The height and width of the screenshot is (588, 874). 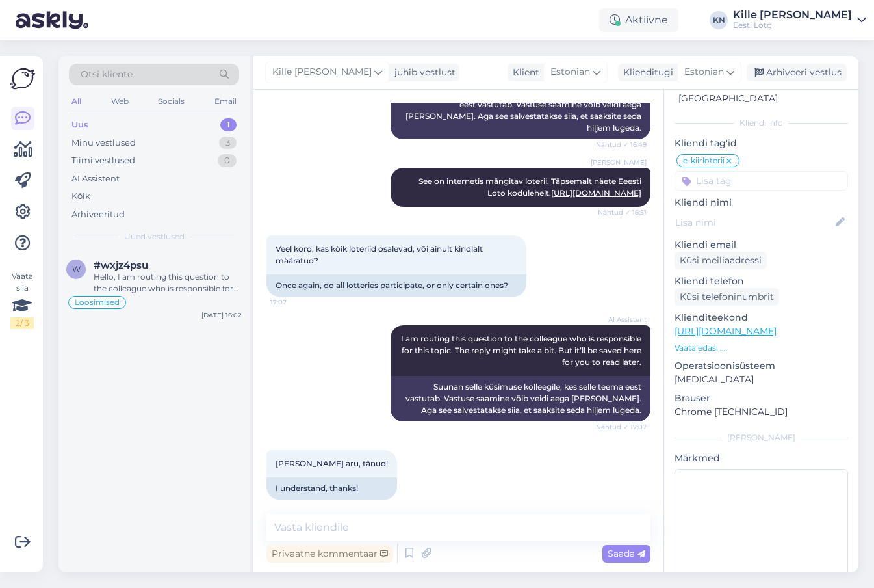 What do you see at coordinates (622, 426) in the screenshot?
I see `span: Nähtud ✓ 17:07` at bounding box center [622, 426].